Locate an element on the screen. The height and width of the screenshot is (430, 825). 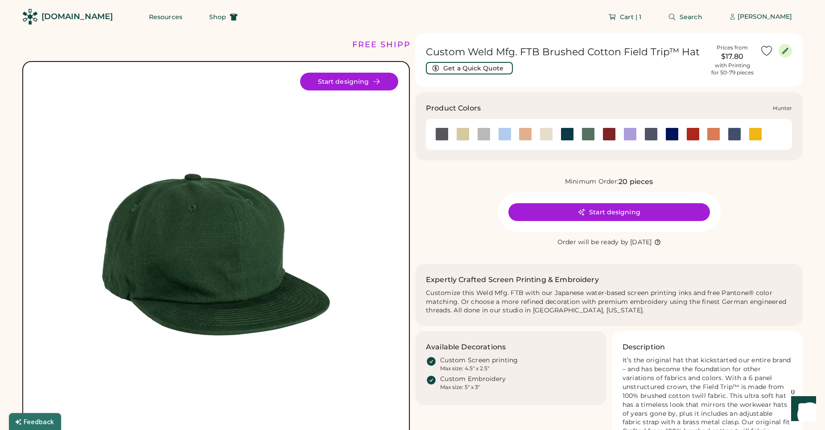
button: Cart | 1 is located at coordinates (625, 17).